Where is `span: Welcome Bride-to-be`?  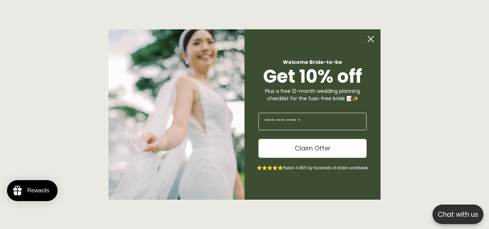
span: Welcome Bride-to-be is located at coordinates (313, 62).